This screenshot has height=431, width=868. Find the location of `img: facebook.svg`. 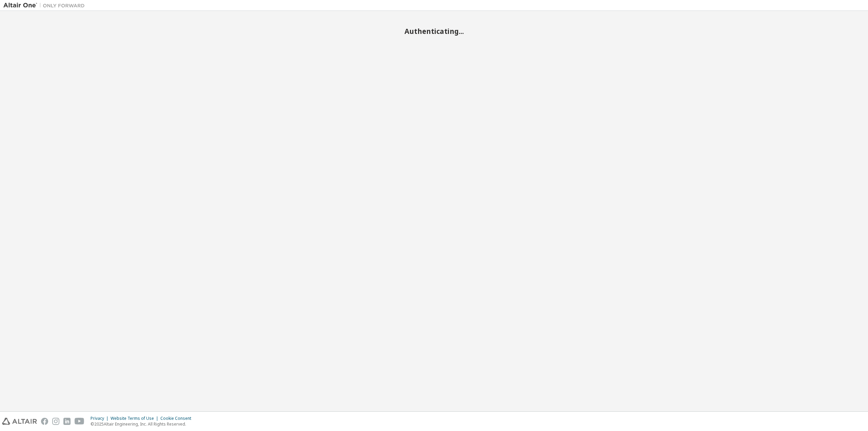

img: facebook.svg is located at coordinates (44, 421).